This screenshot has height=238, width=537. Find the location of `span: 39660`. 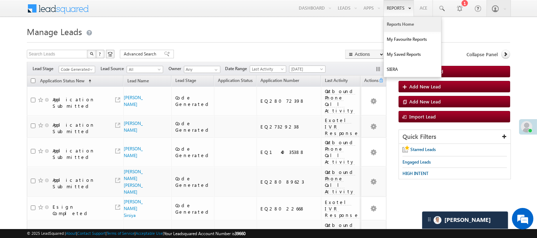

span: 39660 is located at coordinates (240, 233).